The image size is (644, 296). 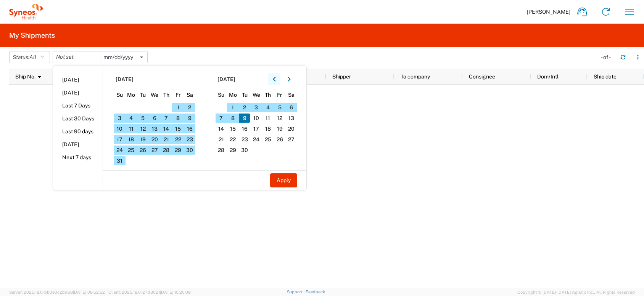 What do you see at coordinates (245, 95) in the screenshot?
I see `span: Tu` at bounding box center [245, 95].